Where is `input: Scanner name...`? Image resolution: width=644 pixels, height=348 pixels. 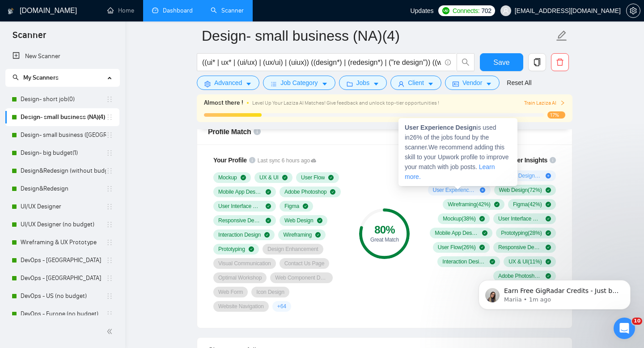
input: Scanner name... is located at coordinates (378, 36).